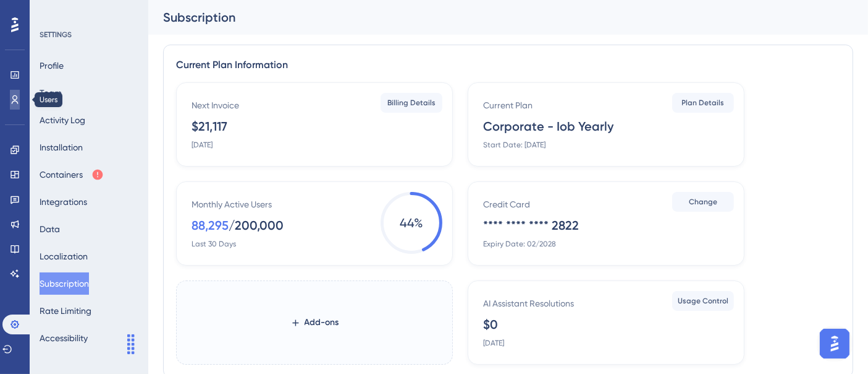 Image resolution: width=868 pixels, height=374 pixels. I want to click on button: Subscription, so click(64, 283).